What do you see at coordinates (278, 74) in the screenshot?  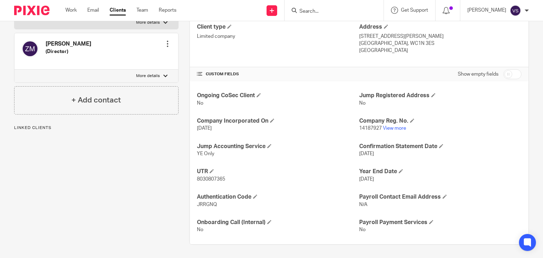 I see `h4: CUSTOM FIELDS` at bounding box center [278, 74].